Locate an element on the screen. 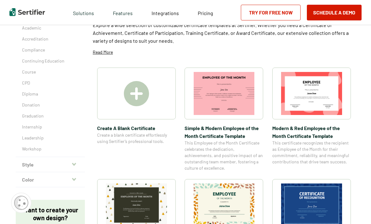  p: Diploma is located at coordinates (50, 94).